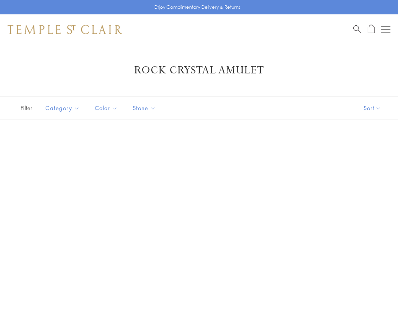  What do you see at coordinates (144, 108) in the screenshot?
I see `button: Stone` at bounding box center [144, 108].